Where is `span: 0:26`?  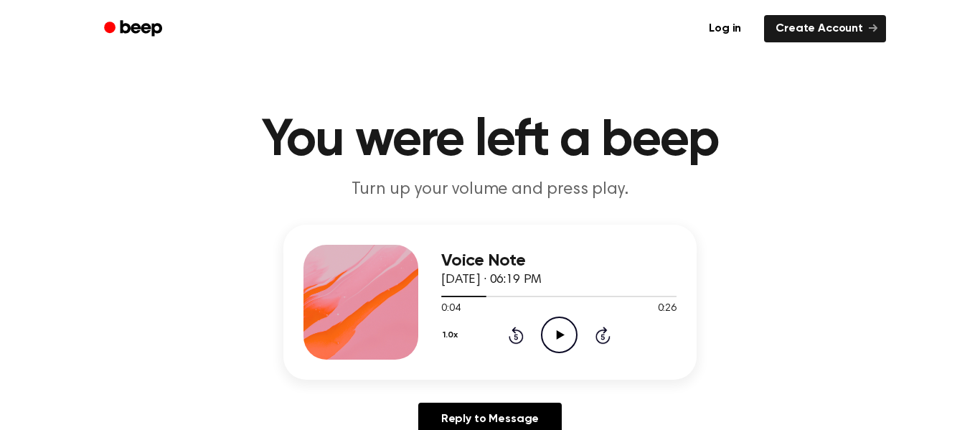
span: 0:26 is located at coordinates (667, 309).